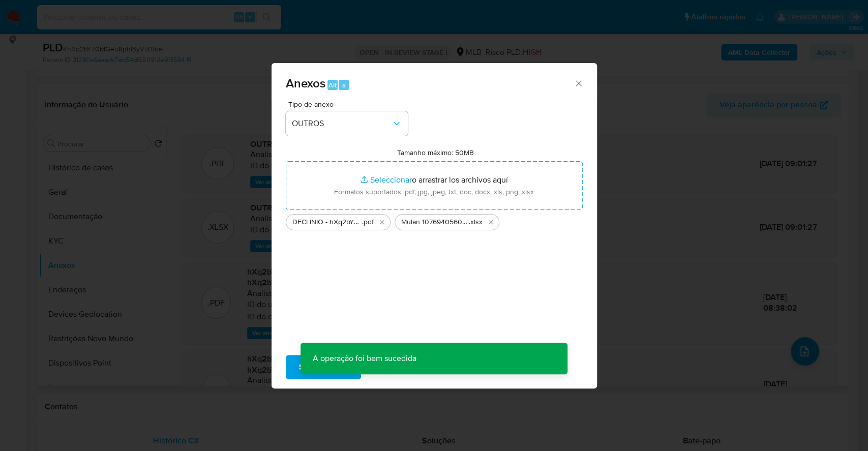 The width and height of the screenshot is (868, 451). Describe the element at coordinates (365, 359) in the screenshot. I see `p: A operação foi bem sucedida` at that location.